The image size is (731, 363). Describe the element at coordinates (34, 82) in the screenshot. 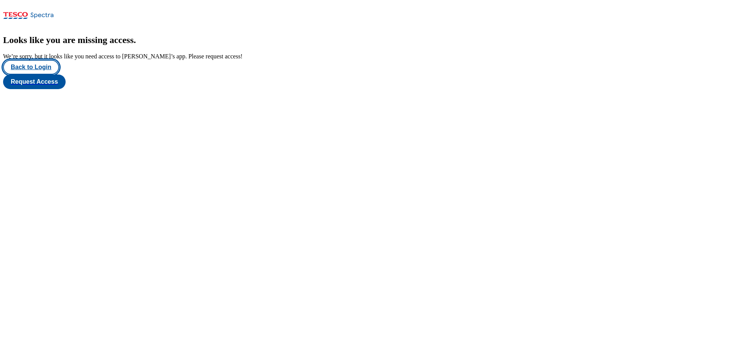

I see `button: Request Access` at that location.